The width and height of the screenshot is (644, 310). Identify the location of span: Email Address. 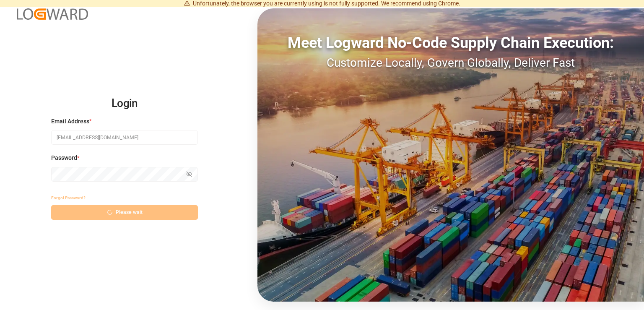
(70, 121).